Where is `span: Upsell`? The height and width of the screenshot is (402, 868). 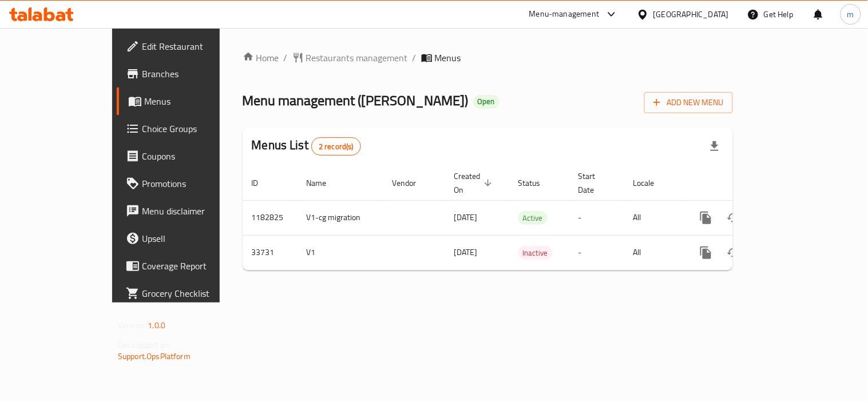
span: Upsell is located at coordinates (195, 239).